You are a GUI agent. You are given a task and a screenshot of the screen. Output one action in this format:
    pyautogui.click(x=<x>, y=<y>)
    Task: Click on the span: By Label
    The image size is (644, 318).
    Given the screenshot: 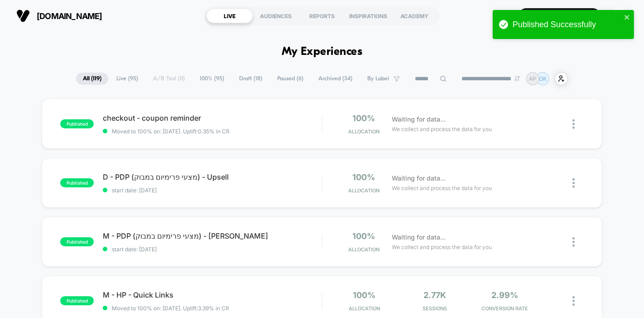 What is the action you would take?
    pyautogui.click(x=378, y=78)
    